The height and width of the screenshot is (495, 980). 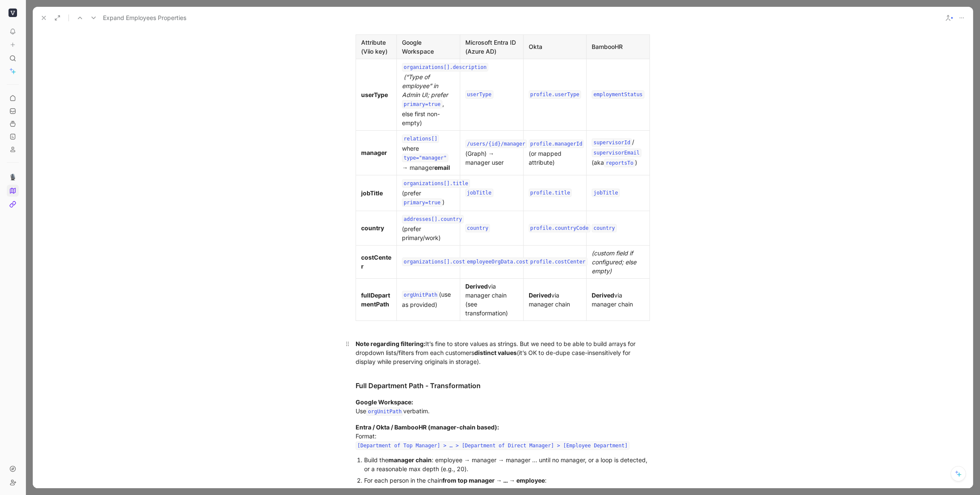 What do you see at coordinates (425, 158) in the screenshot?
I see `code: type="manager"` at bounding box center [425, 158].